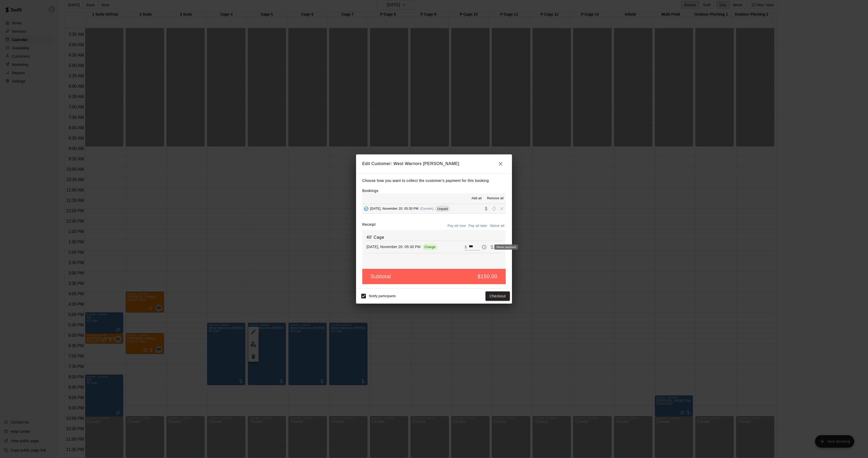 The height and width of the screenshot is (458, 868). I want to click on p: Choose how you want to collect the customer's payment for this booking, so click(434, 181).